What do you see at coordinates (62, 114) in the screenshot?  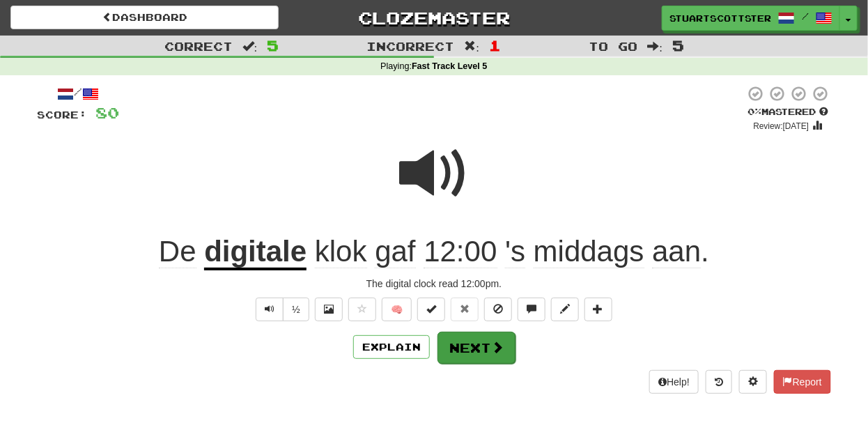 I see `span: Score:` at bounding box center [62, 114].